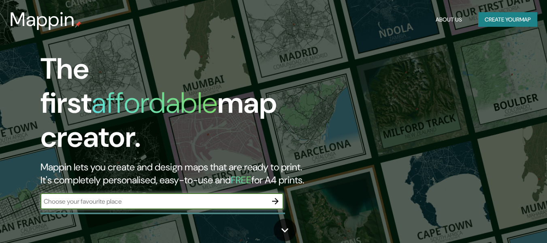 This screenshot has width=547, height=243. What do you see at coordinates (449, 19) in the screenshot?
I see `button: About Us` at bounding box center [449, 19].